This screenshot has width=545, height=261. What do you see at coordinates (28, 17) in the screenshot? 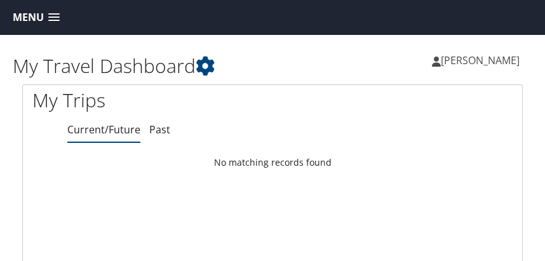
I see `span: Menu` at bounding box center [28, 17].